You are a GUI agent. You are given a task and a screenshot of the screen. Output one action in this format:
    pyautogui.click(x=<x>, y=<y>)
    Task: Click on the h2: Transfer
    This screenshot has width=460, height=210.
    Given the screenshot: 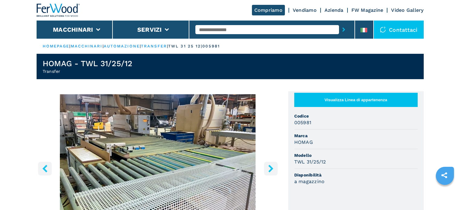 What is the action you would take?
    pyautogui.click(x=87, y=71)
    